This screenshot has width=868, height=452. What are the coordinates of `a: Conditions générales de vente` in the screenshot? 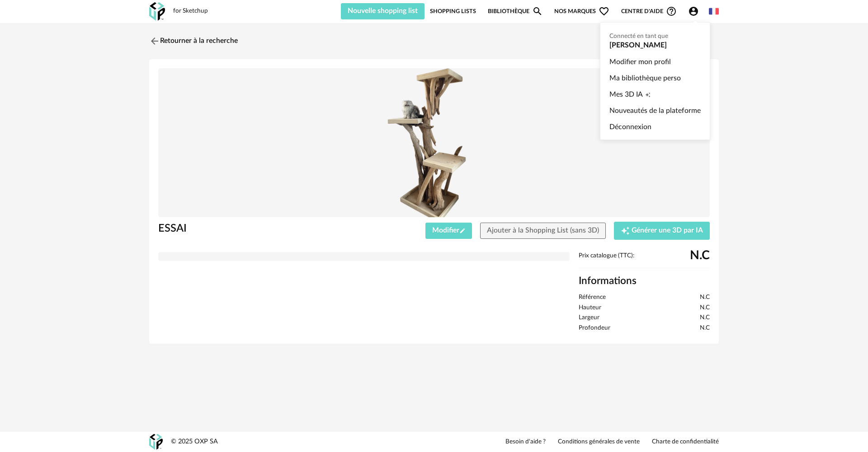 It's located at (599, 442).